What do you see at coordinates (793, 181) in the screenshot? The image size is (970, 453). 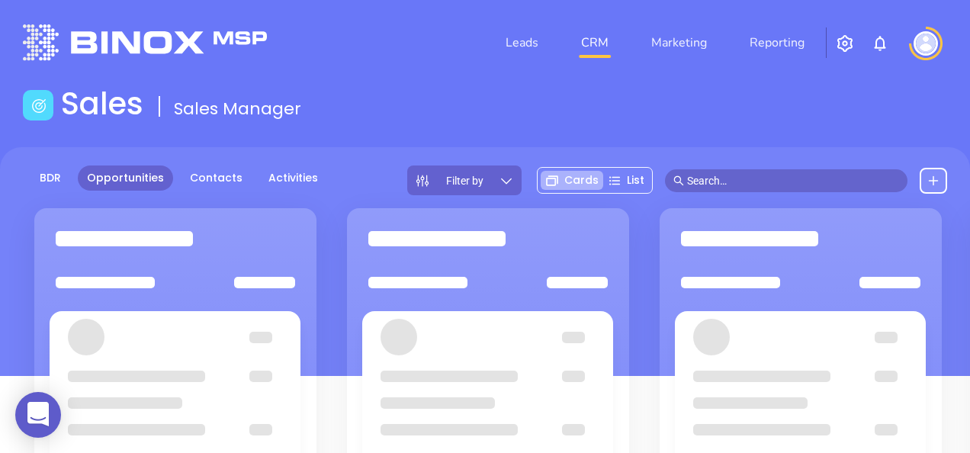 I see `input: Search…` at bounding box center [793, 181].